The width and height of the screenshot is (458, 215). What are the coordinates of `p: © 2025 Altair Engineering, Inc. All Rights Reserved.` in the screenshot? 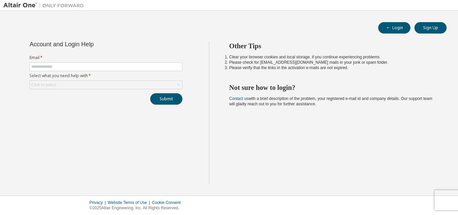 It's located at (137, 208).